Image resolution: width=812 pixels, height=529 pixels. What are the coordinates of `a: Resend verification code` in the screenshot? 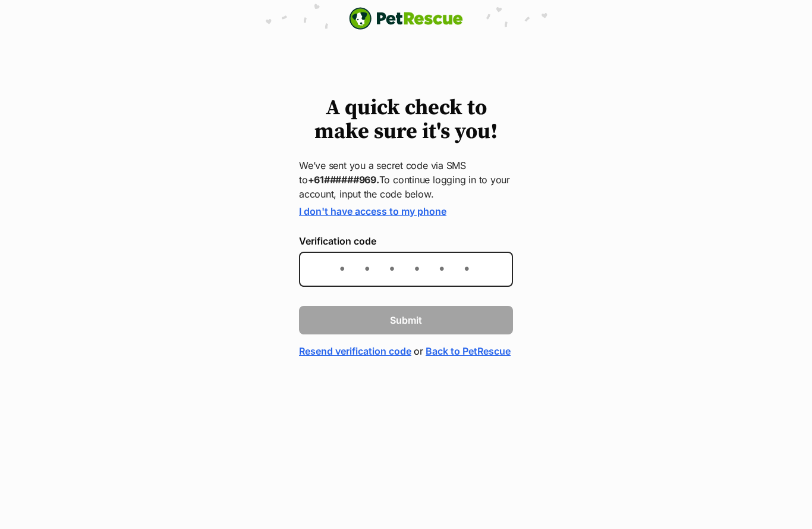 It's located at (355, 351).